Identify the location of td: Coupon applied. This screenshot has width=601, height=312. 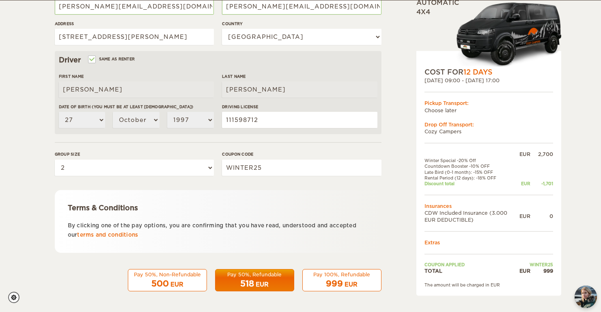
(472, 265).